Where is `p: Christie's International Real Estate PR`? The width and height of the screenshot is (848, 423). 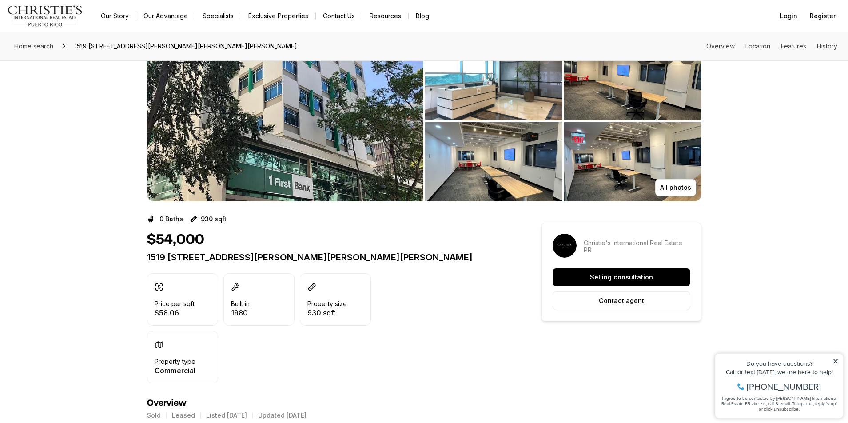 p: Christie's International Real Estate PR is located at coordinates (637, 247).